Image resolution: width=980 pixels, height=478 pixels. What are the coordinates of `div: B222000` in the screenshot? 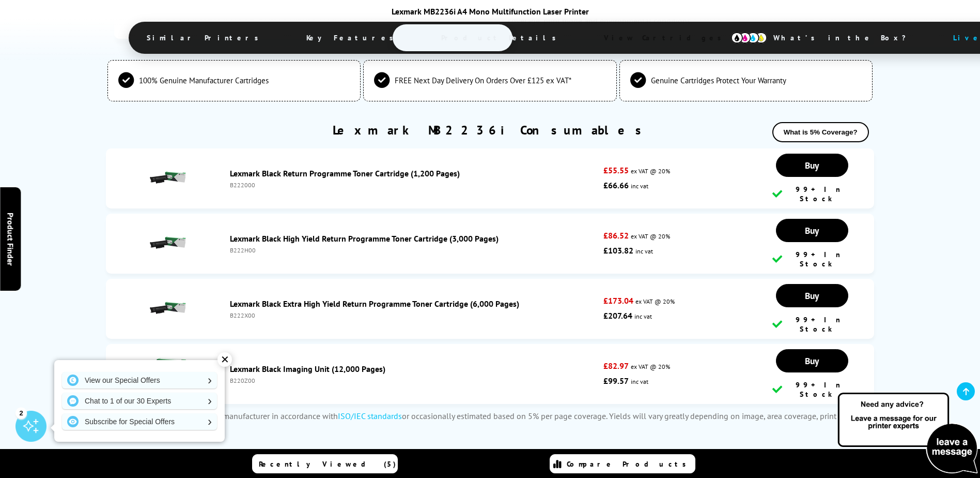 It's located at (414, 185).